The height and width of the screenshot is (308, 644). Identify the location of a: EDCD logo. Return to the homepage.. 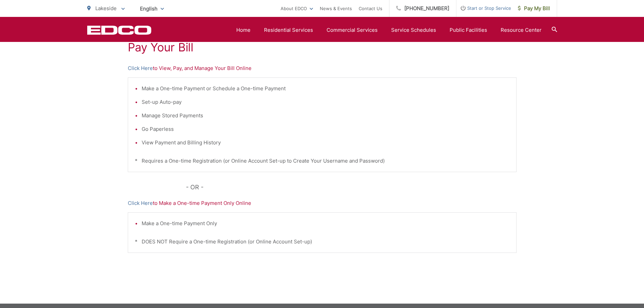
(119, 30).